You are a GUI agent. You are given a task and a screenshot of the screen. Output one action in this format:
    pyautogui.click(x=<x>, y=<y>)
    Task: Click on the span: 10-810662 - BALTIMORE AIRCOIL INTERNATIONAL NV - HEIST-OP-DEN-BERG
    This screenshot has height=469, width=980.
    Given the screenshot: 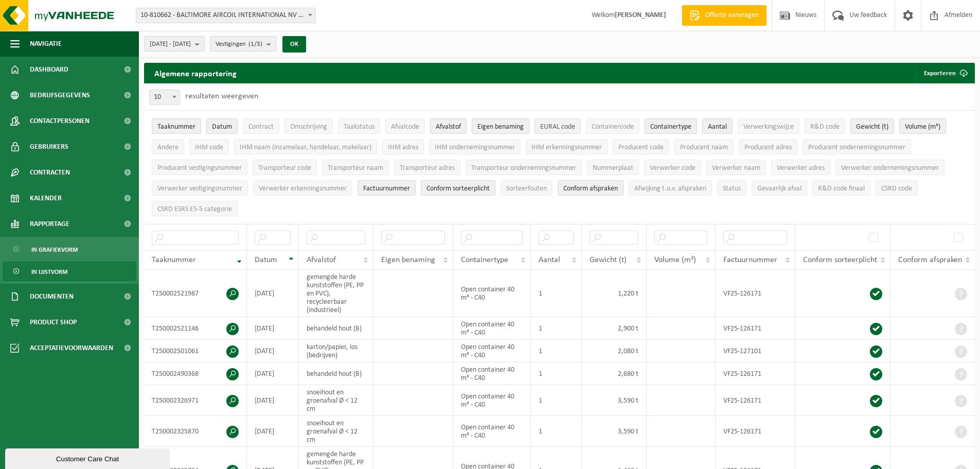 What is the action you would take?
    pyautogui.click(x=225, y=16)
    